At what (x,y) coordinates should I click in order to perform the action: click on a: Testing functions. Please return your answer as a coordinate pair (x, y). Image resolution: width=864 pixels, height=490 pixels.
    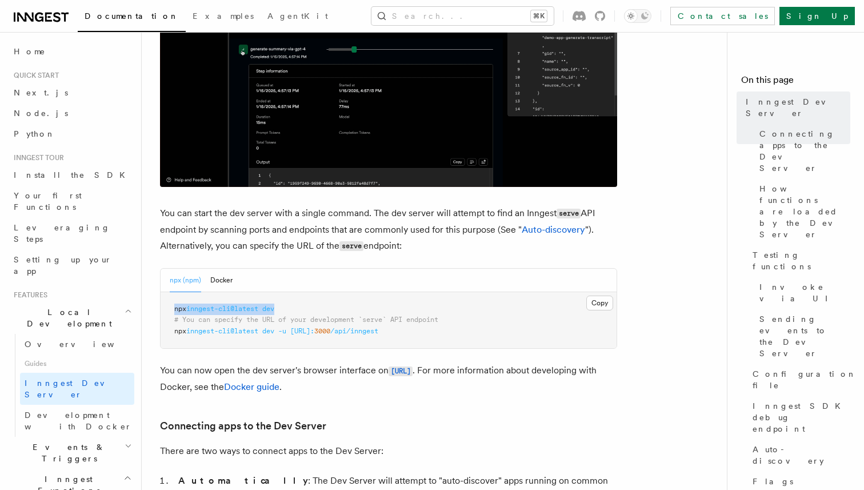
    Looking at the image, I should click on (799, 261).